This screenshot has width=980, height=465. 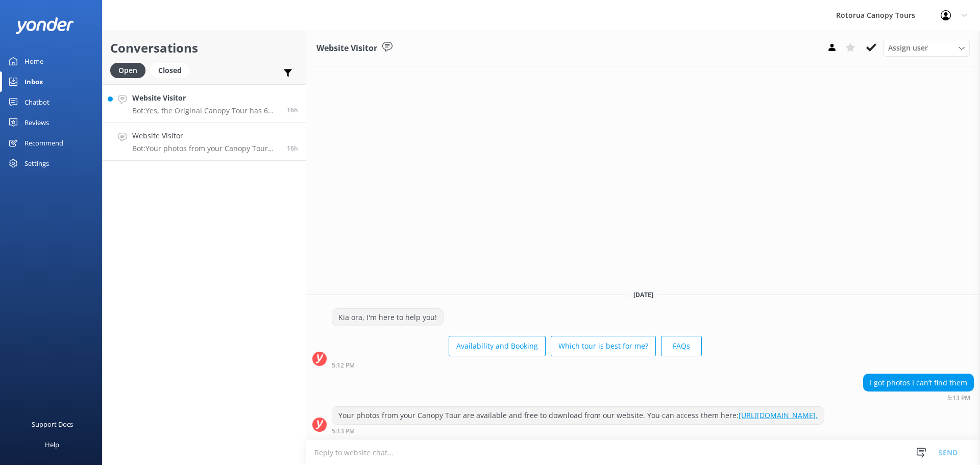 What do you see at coordinates (387, 318) in the screenshot?
I see `div: Kia ora, I'm here to help you!` at bounding box center [387, 318].